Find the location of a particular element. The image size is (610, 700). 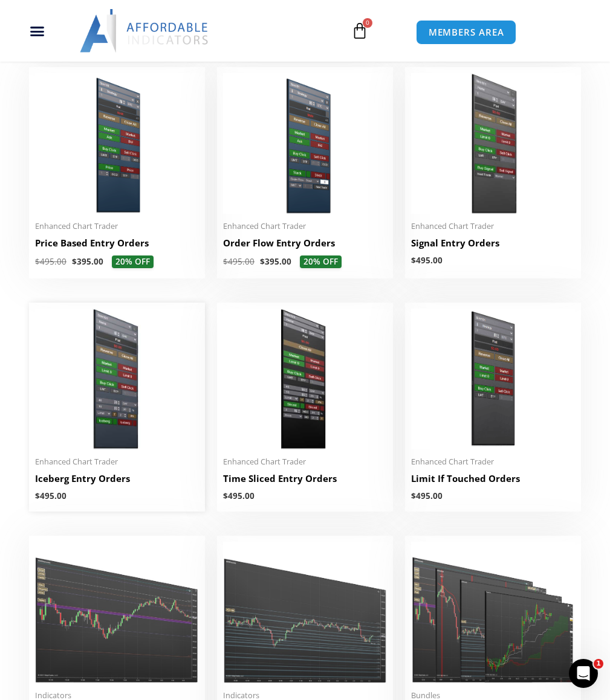

div: Menu Toggle is located at coordinates (37, 31).